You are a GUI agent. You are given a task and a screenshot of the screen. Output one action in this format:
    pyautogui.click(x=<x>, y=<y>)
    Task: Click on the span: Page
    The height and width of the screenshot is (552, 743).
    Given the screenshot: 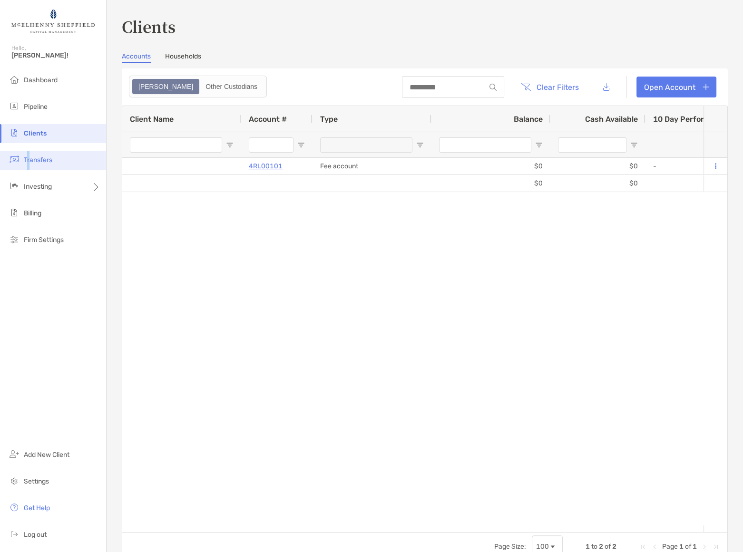 What is the action you would take?
    pyautogui.click(x=669, y=546)
    